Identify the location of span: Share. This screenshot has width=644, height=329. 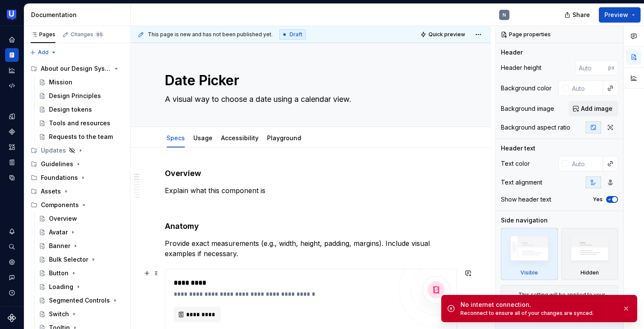
(581, 15).